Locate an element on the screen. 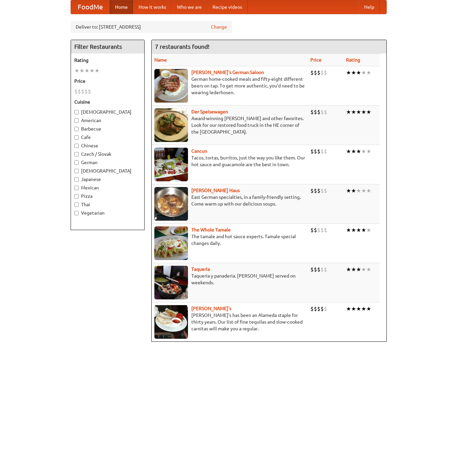 This screenshot has width=457, height=476. input: Vegetarian is located at coordinates (76, 212).